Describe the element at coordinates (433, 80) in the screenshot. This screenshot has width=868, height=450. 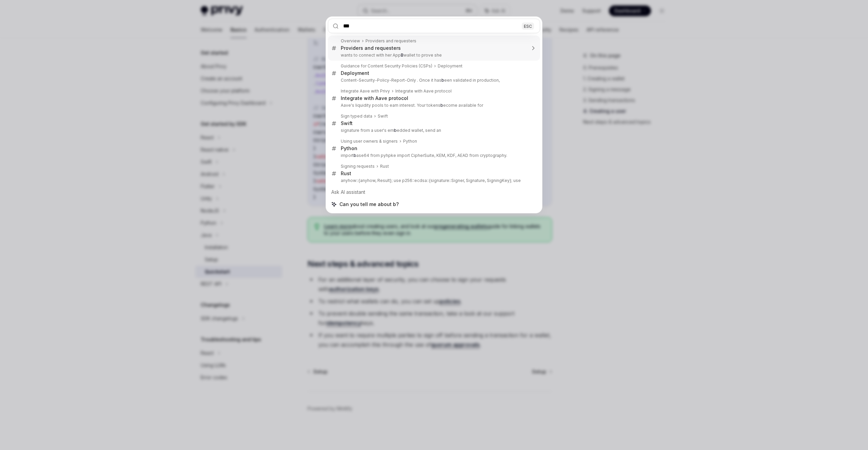
I see `p: Content-Security-Policy-Report-Only . Once it has een validated in production,` at that location.